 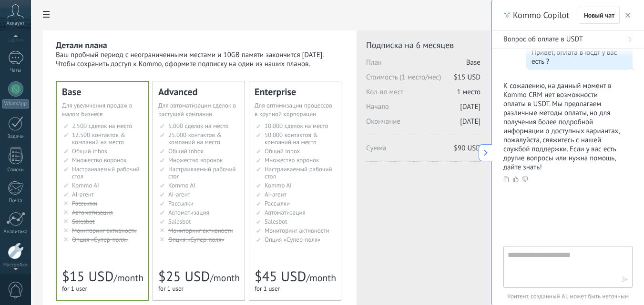 What do you see at coordinates (562, 127) in the screenshot?
I see `p: К сожалению, на данный момент в Kommo CRM нет возможности оплаты в USDT. Мы предлагаем различные ...` at bounding box center [562, 127].